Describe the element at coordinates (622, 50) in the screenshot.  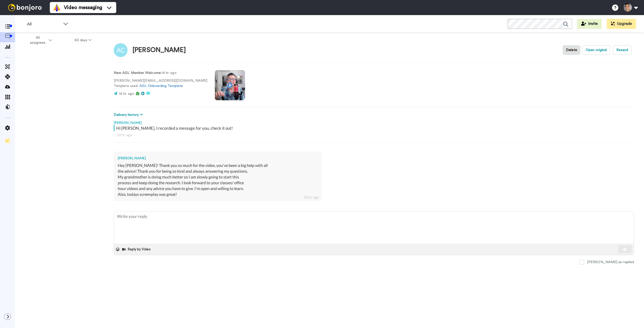
I see `button: Resend` at that location.